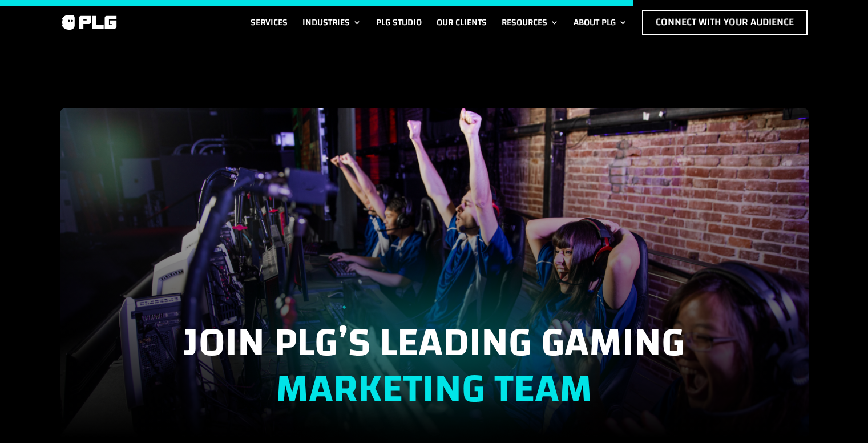 The width and height of the screenshot is (868, 443). What do you see at coordinates (724, 22) in the screenshot?
I see `a: Connect with Your Audience` at bounding box center [724, 22].